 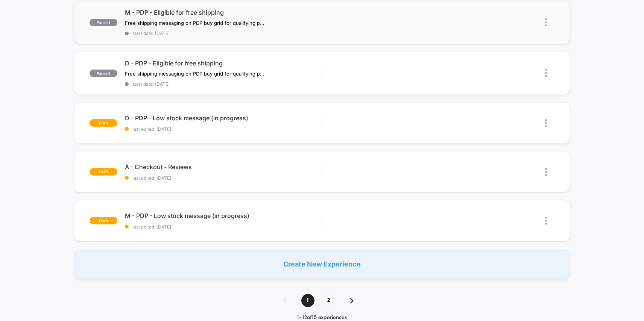 I want to click on span: 1, so click(x=308, y=300).